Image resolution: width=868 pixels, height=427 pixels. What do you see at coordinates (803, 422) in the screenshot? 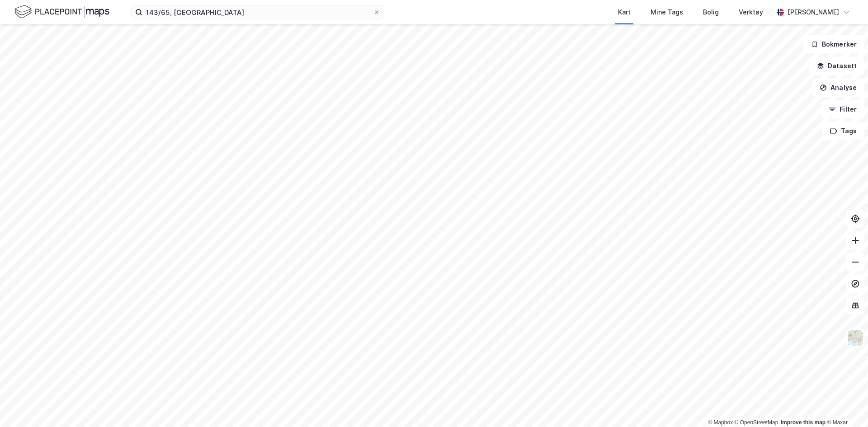
I see `a: Improve this map` at bounding box center [803, 422].